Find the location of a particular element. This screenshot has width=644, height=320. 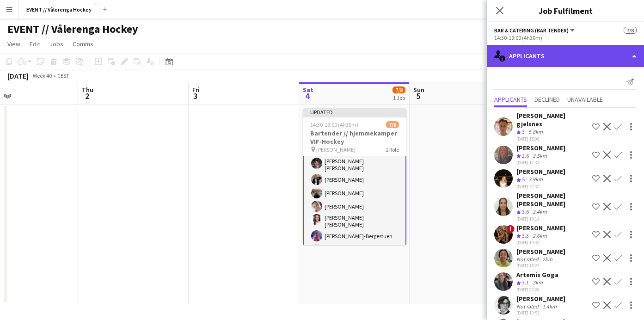

h1: EVENT // Vålerenga Hockey is located at coordinates (73, 29).